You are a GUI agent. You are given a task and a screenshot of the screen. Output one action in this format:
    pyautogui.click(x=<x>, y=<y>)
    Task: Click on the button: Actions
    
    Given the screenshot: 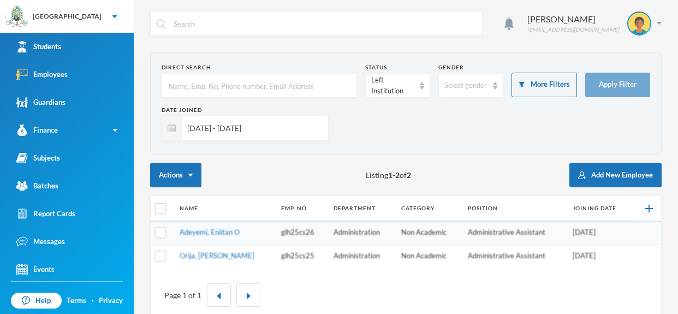 What is the action you would take?
    pyautogui.click(x=176, y=175)
    